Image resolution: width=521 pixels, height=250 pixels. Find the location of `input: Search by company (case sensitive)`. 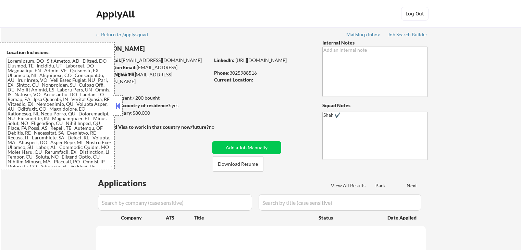

input: Search by company (case sensitive) is located at coordinates (175, 202).